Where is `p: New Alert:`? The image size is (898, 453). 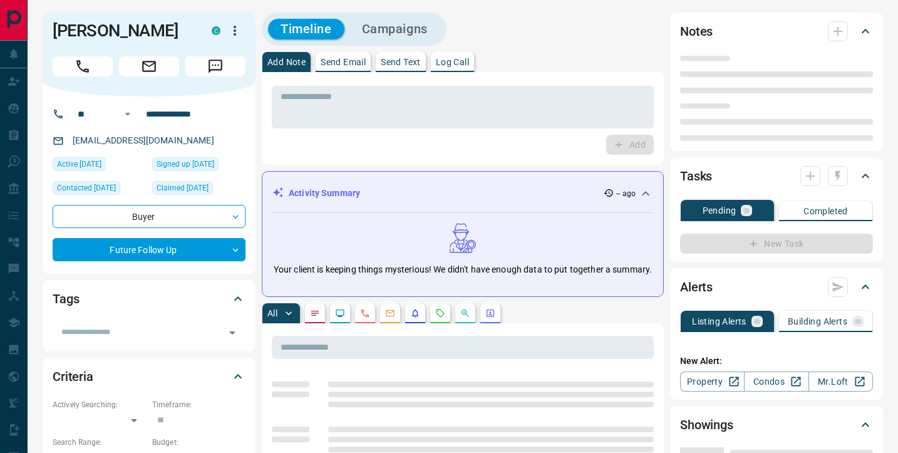
p: New Alert: is located at coordinates (776, 361).